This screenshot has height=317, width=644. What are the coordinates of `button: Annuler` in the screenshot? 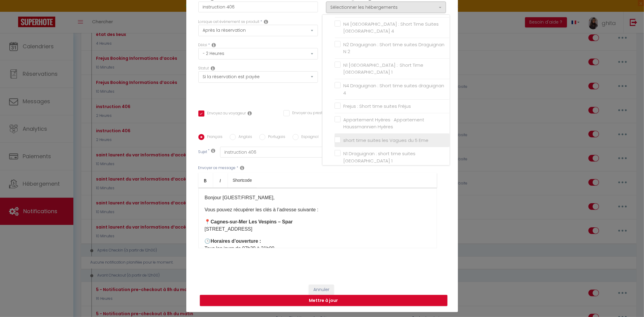 It's located at (321, 290).